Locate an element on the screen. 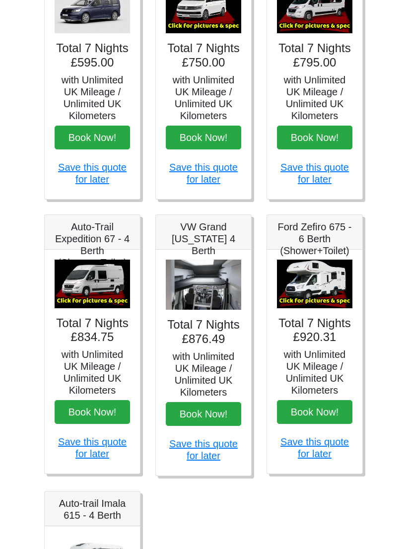 The image size is (407, 549). h4: Total 7 Nights £920.31 is located at coordinates (314, 330).